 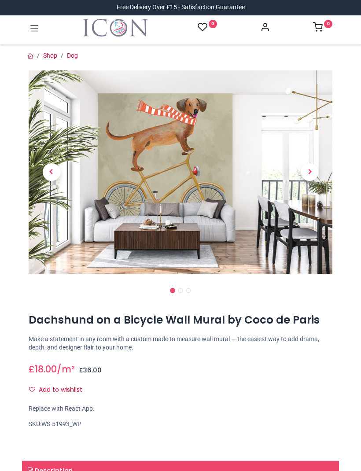 I want to click on a: Previous, so click(x=52, y=173).